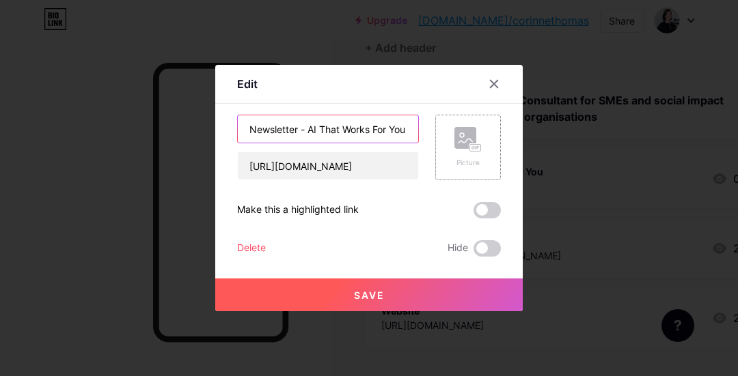 This screenshot has height=376, width=738. What do you see at coordinates (468, 163) in the screenshot?
I see `div: Picture` at bounding box center [468, 163].